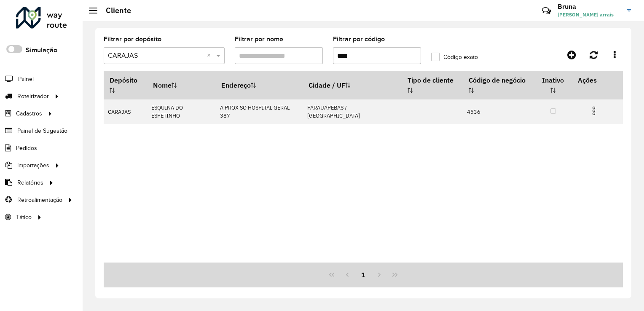 The image size is (644, 311). What do you see at coordinates (454, 57) in the screenshot?
I see `label: Código exato` at bounding box center [454, 57].